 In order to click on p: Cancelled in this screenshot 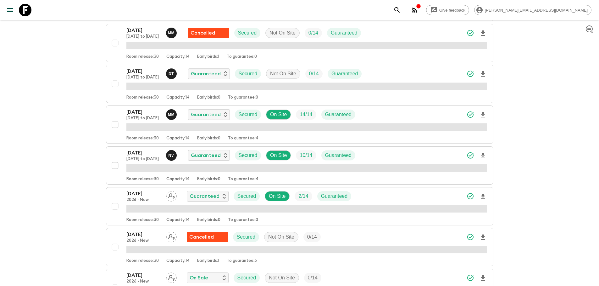, I will do `click(202, 237)`.